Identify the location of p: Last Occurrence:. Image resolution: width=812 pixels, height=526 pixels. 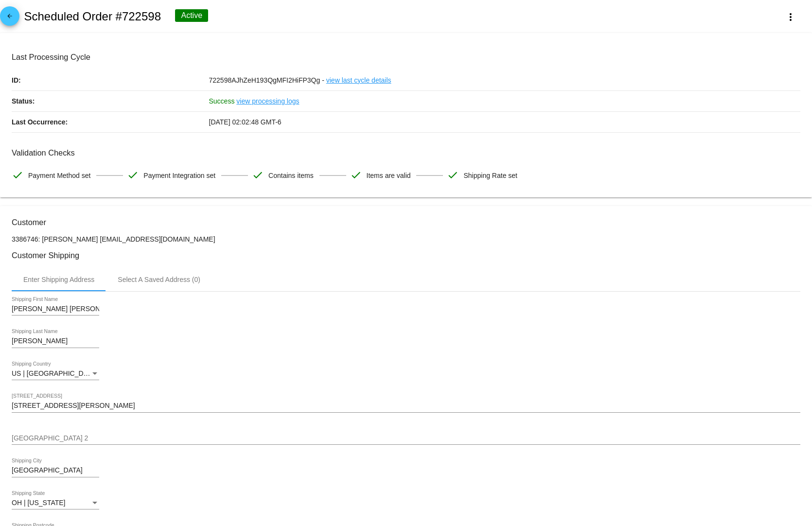
(111, 122).